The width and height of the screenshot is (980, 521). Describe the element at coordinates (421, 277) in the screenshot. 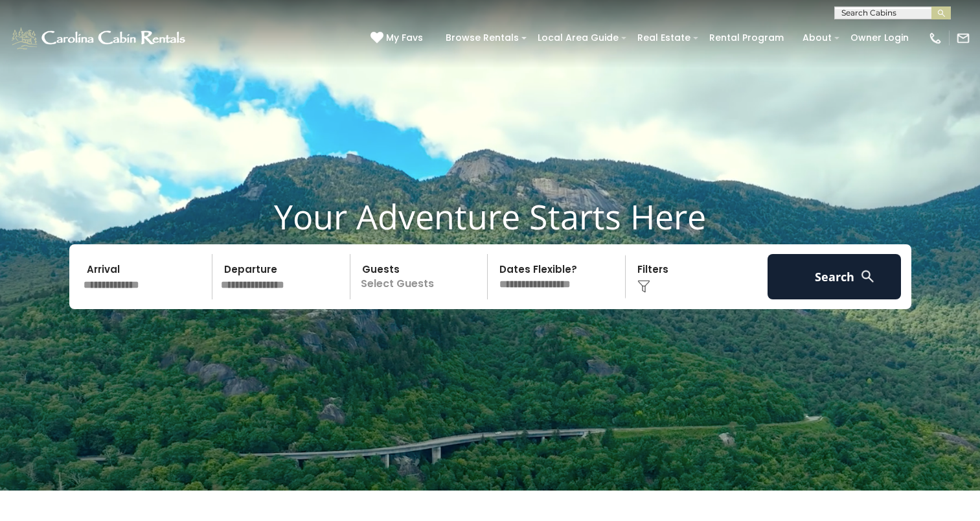

I see `p: Select Guests` at that location.